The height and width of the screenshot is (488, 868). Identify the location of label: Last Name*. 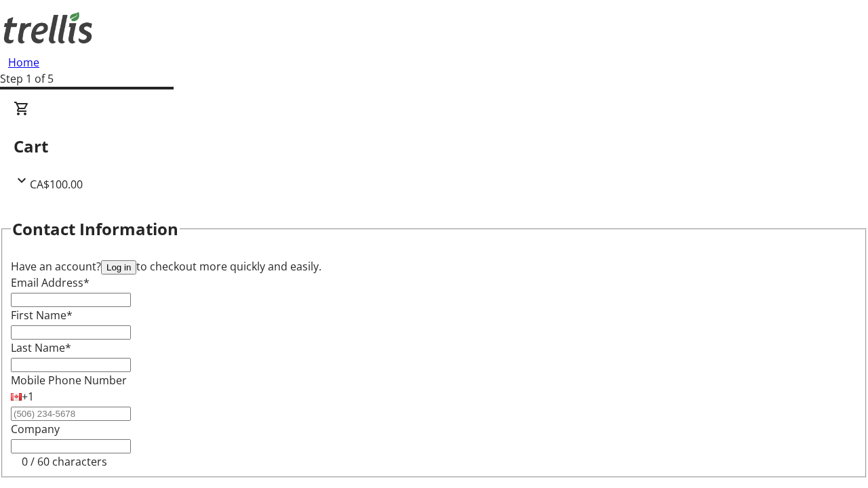
(41, 348).